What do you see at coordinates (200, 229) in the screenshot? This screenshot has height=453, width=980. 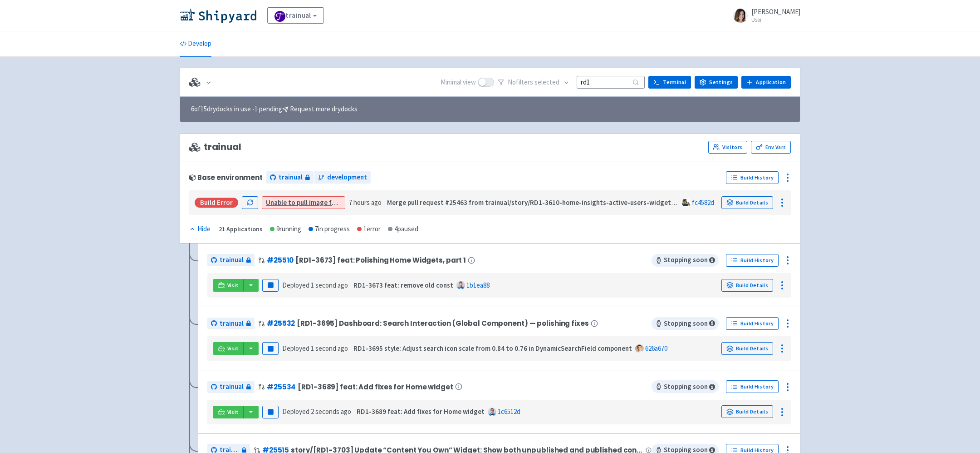 I see `div: Hide` at bounding box center [200, 229].